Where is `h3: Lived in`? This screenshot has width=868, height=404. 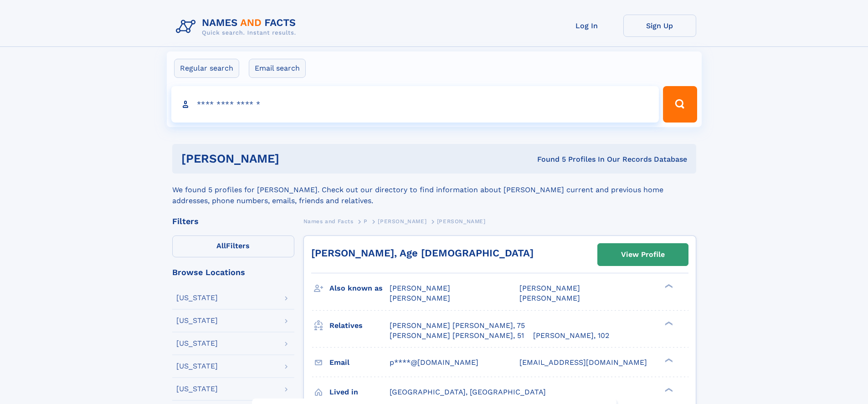 h3: Lived in is located at coordinates (360, 392).